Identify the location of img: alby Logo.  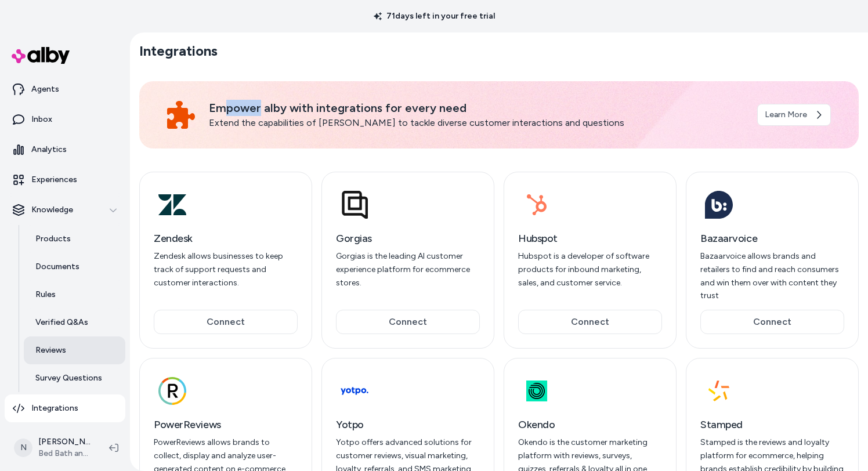
(41, 55).